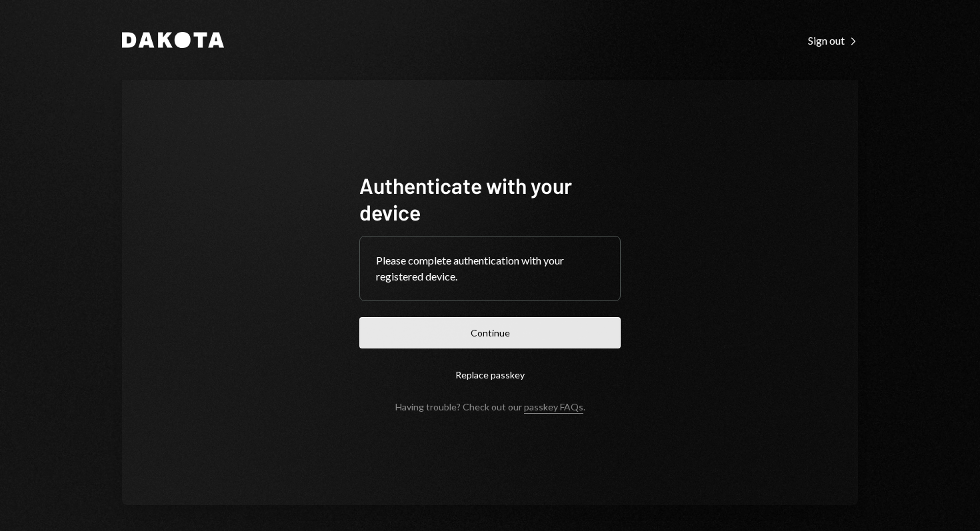 The image size is (980, 531). I want to click on div: Having trouble? Check out our ., so click(490, 406).